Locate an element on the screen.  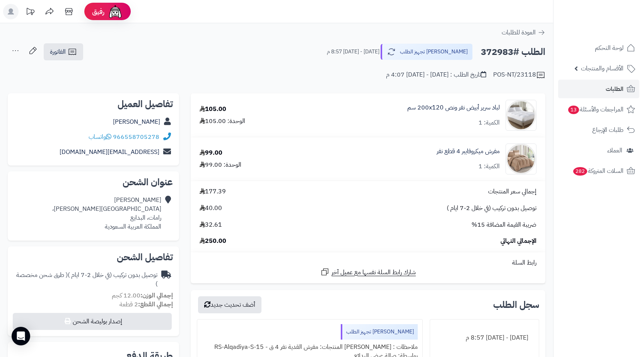
button: أضف تحديث جديد is located at coordinates (230, 305).